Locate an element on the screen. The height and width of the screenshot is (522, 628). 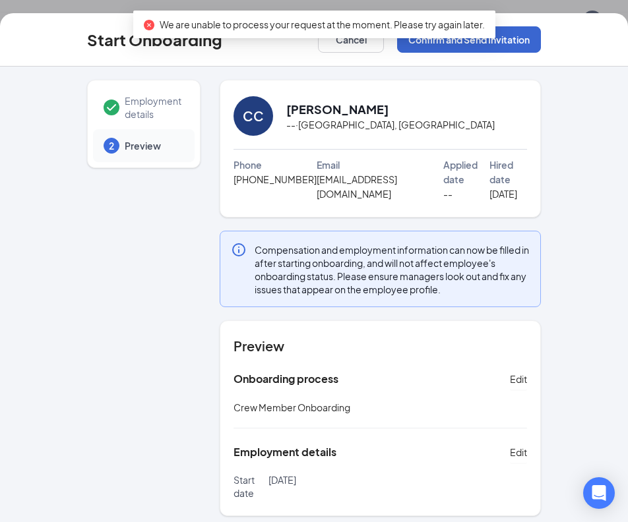
h3: Start Onboarding is located at coordinates (154, 40).